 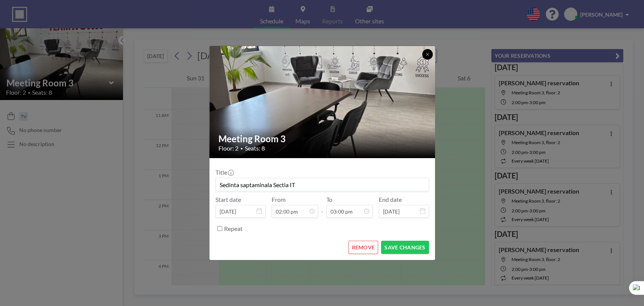 What do you see at coordinates (254, 148) in the screenshot?
I see `span: Seats: 8` at bounding box center [254, 148].